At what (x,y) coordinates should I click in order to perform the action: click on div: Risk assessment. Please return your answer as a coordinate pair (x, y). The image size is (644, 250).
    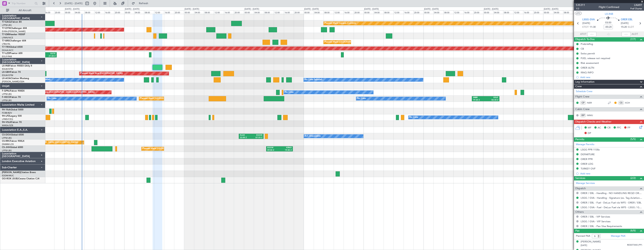
    Looking at the image, I should click on (590, 63).